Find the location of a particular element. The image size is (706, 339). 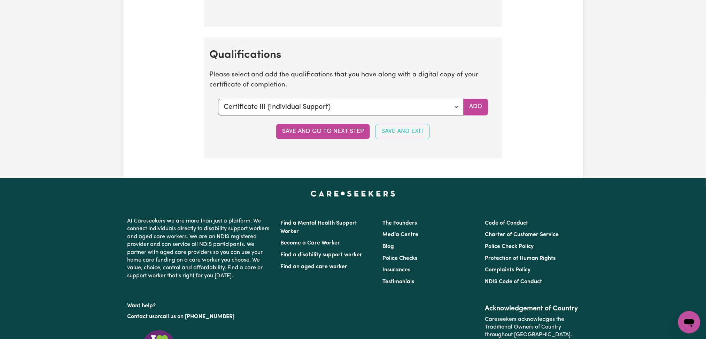

a: Code of Conduct is located at coordinates (507, 223).